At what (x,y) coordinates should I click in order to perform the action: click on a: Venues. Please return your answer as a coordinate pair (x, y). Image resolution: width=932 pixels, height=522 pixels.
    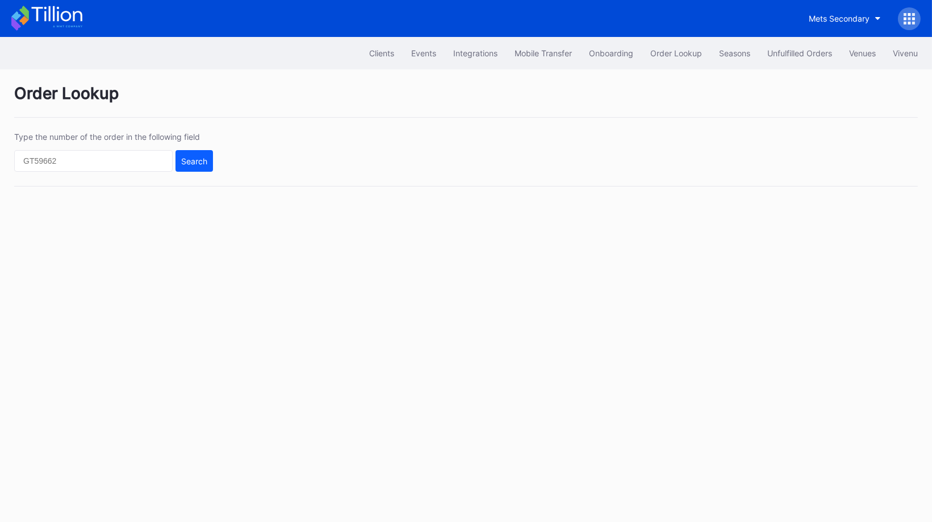
    Looking at the image, I should click on (862, 53).